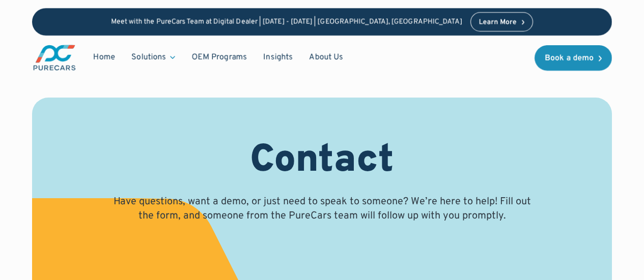  What do you see at coordinates (104, 58) in the screenshot?
I see `a: Home` at bounding box center [104, 58].